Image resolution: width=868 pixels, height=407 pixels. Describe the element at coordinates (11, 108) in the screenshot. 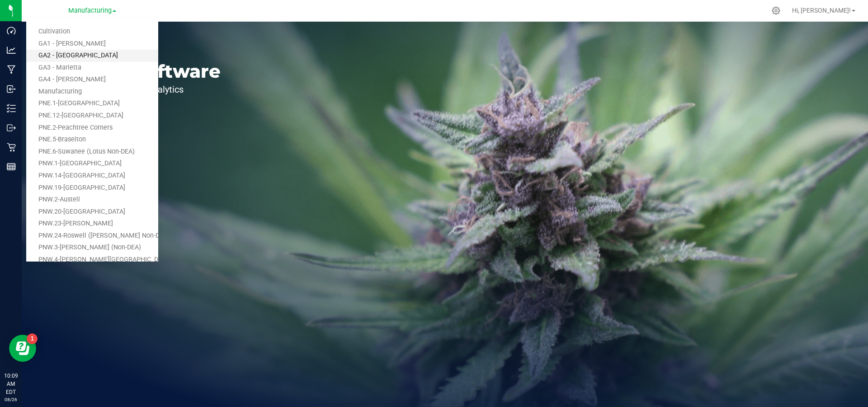

I see `inline-svg: Inventory` at that location.